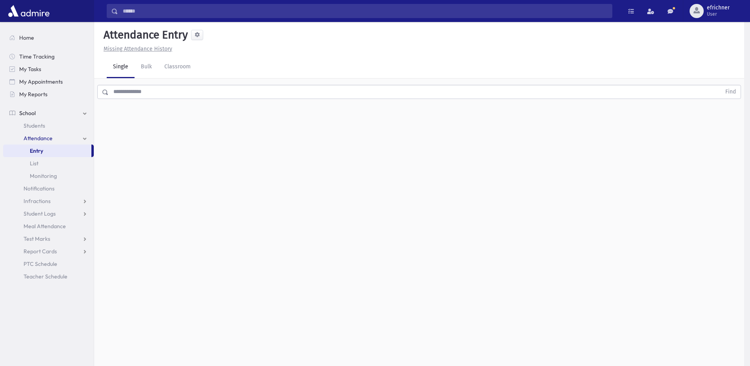 This screenshot has height=366, width=750. I want to click on a: School, so click(48, 113).